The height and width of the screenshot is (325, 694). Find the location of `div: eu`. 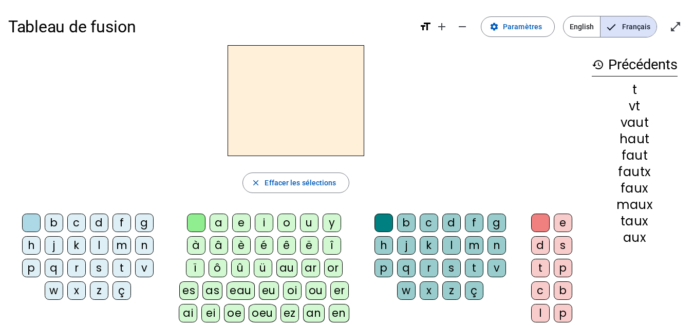

div: eu is located at coordinates (269, 291).